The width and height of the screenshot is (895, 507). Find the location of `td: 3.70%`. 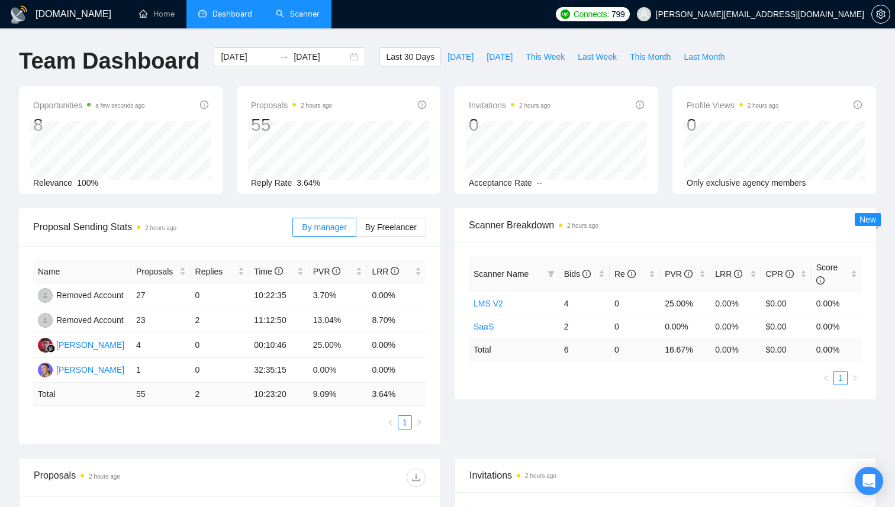

td: 3.70% is located at coordinates (338, 296).